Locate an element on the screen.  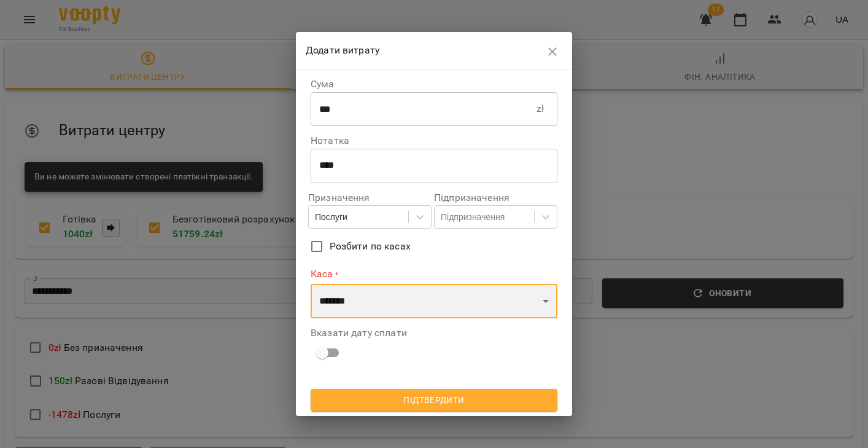
h6: Додати витрату is located at coordinates (423, 50).